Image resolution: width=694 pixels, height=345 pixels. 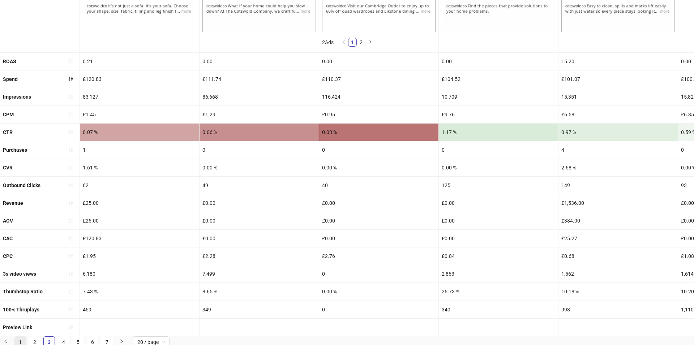 What do you see at coordinates (618, 292) in the screenshot?
I see `div: 10.18 %` at bounding box center [618, 292].